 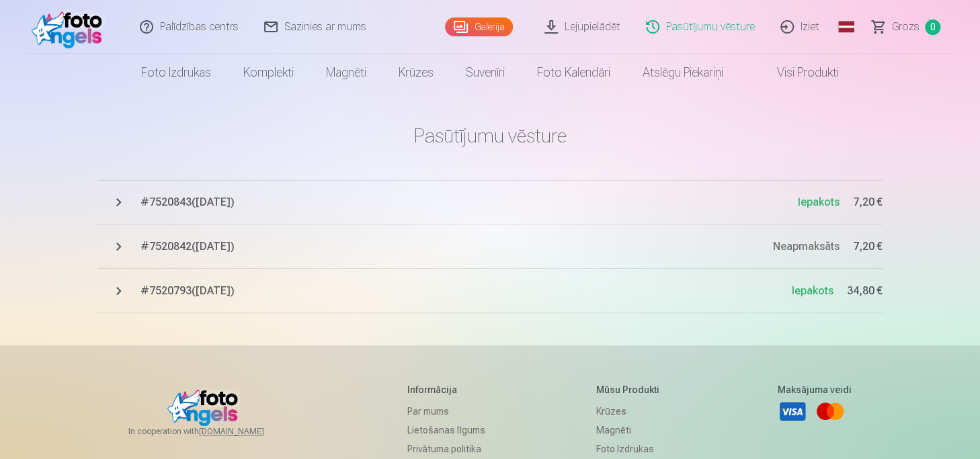 I want to click on h5: Maksājuma veidi, so click(x=814, y=389).